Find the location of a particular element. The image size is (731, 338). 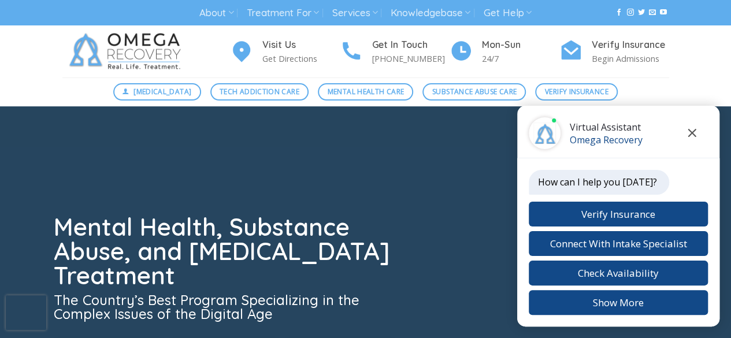

span: Substance Abuse Care is located at coordinates (474, 91).